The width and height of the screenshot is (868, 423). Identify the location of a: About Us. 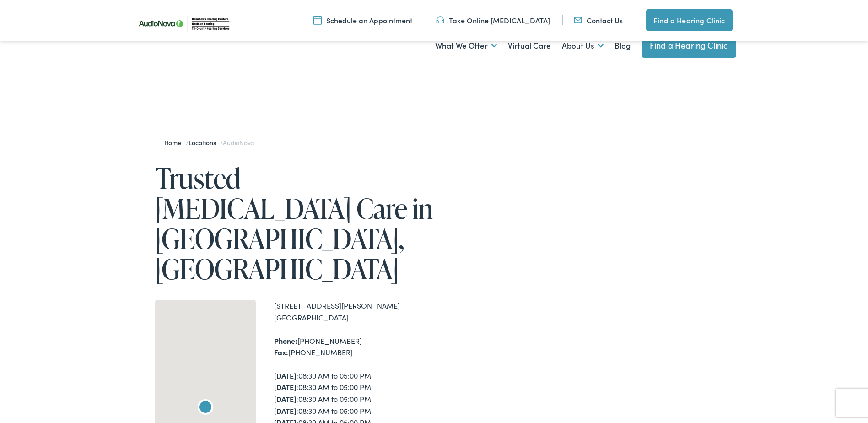
(583, 46).